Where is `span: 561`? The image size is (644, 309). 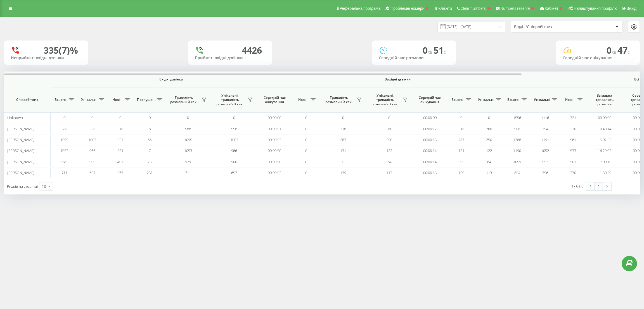 span: 561 is located at coordinates (573, 139).